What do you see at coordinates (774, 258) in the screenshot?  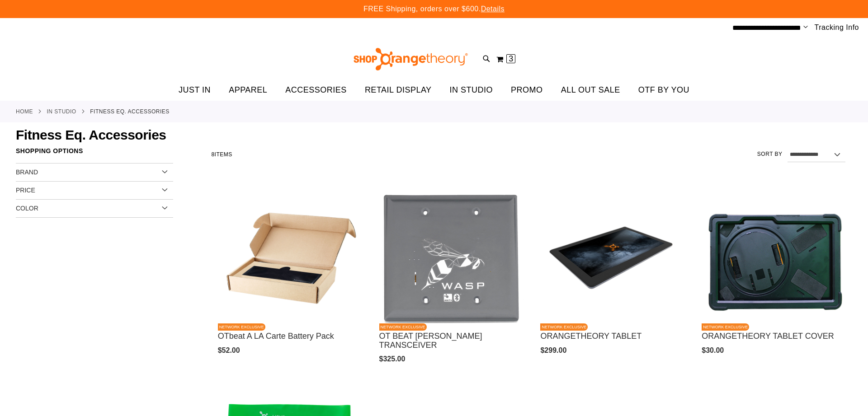 I see `a: Product image for ORANGETHEORY TABLET COVERNETWORK EXCLUSIVE` at bounding box center [774, 258].